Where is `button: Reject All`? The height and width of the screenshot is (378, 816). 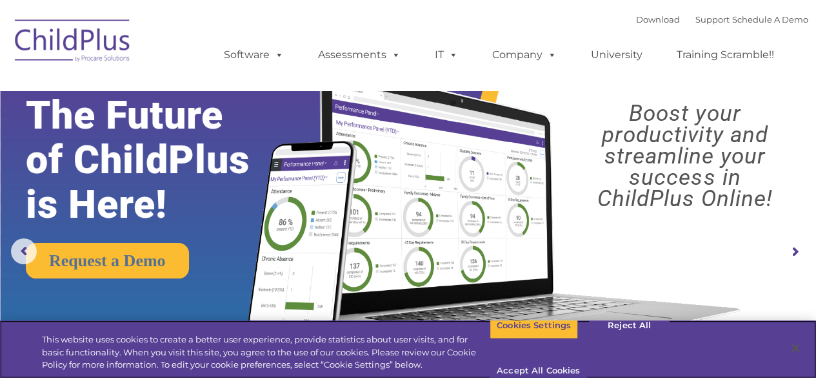 button: Reject All is located at coordinates (629, 325).